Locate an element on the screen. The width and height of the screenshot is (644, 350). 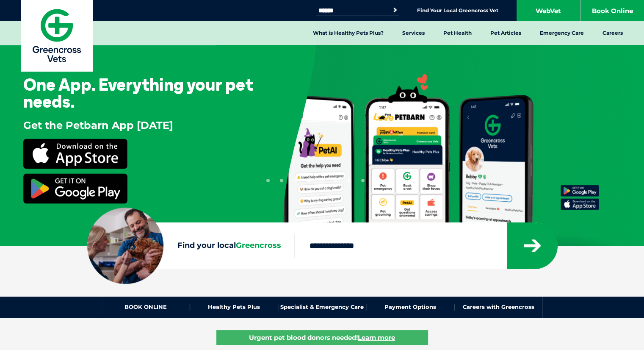
a: What is Healthy Pets Plus? is located at coordinates (348, 33).